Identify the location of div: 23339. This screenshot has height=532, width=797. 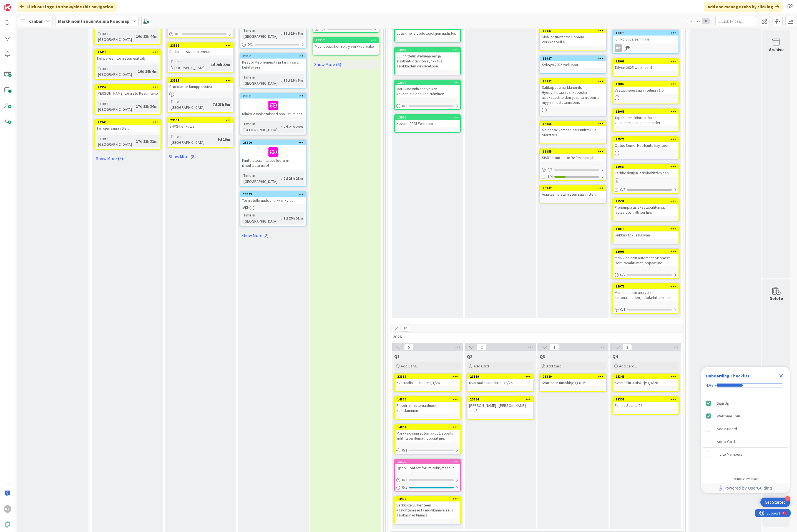
(500, 376).